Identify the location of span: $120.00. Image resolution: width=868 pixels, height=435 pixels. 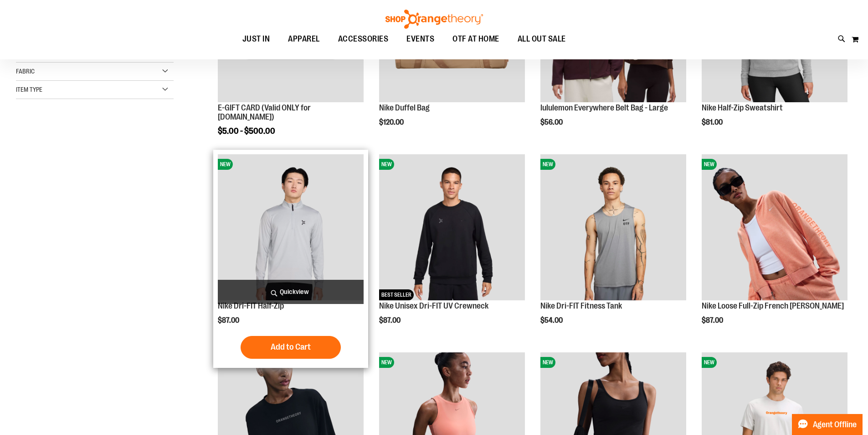
(392, 122).